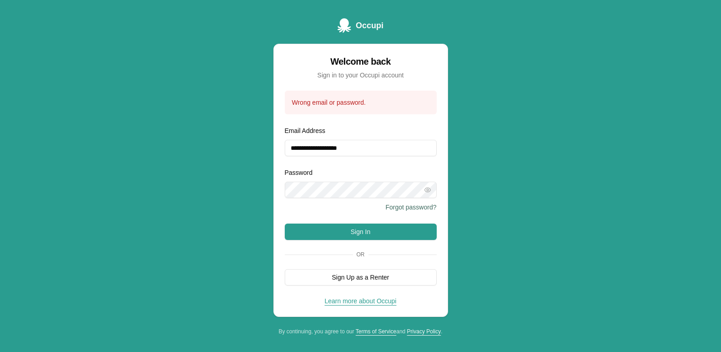 The width and height of the screenshot is (721, 352). I want to click on a: Privacy Policy, so click(424, 331).